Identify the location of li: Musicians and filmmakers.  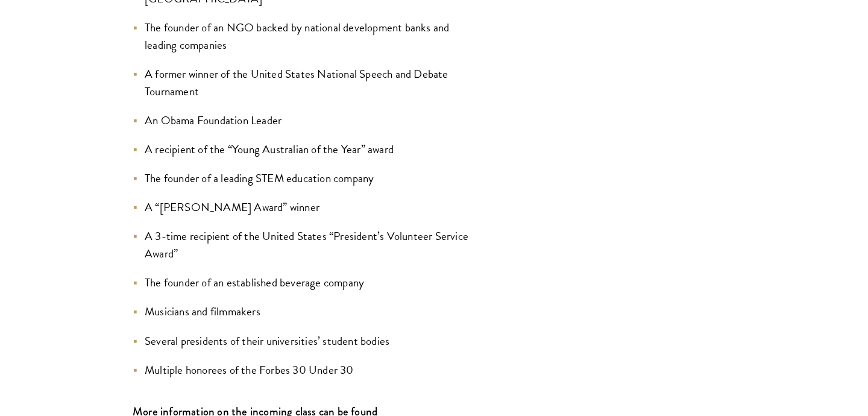
(304, 311).